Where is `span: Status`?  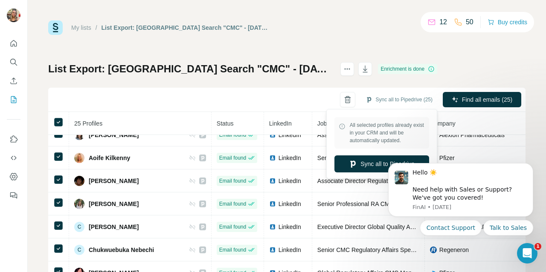
span: Status is located at coordinates (225, 124).